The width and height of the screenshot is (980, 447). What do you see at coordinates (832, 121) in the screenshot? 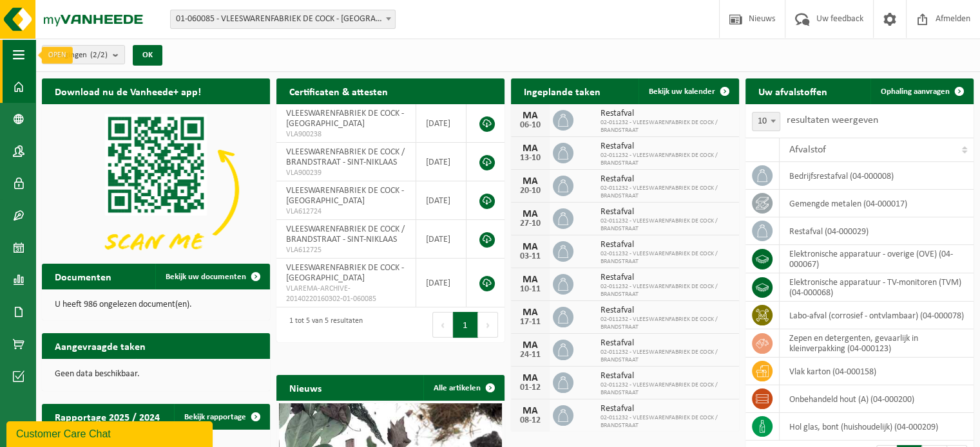
I see `label: resultaten weergeven` at bounding box center [832, 121].